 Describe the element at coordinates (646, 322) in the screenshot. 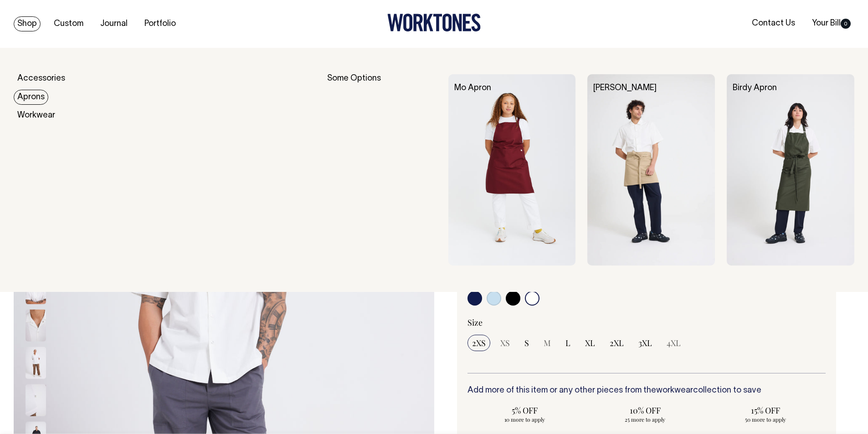

I see `div: Size` at that location.